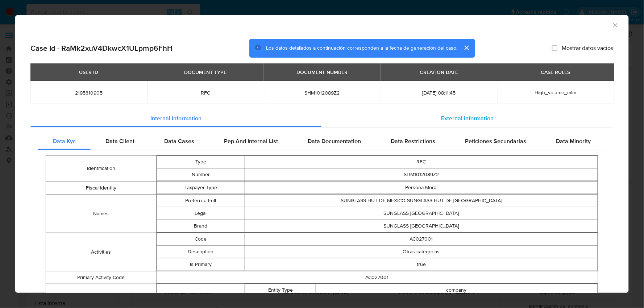 The width and height of the screenshot is (644, 308). I want to click on span: 2195310905, so click(89, 93).